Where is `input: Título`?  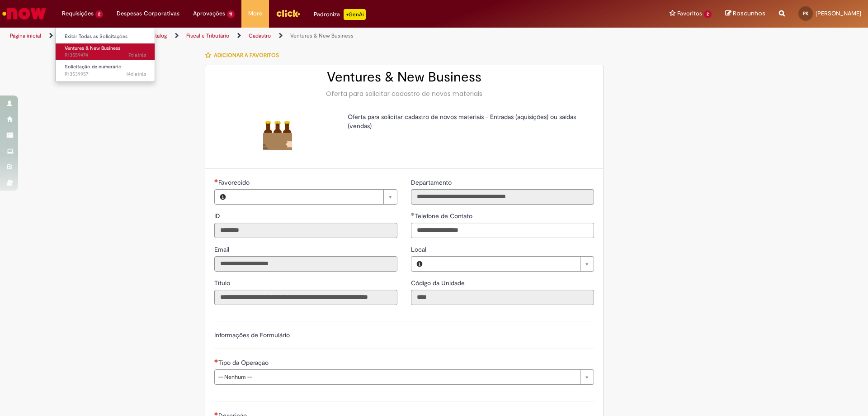 input: Título is located at coordinates (305, 298).